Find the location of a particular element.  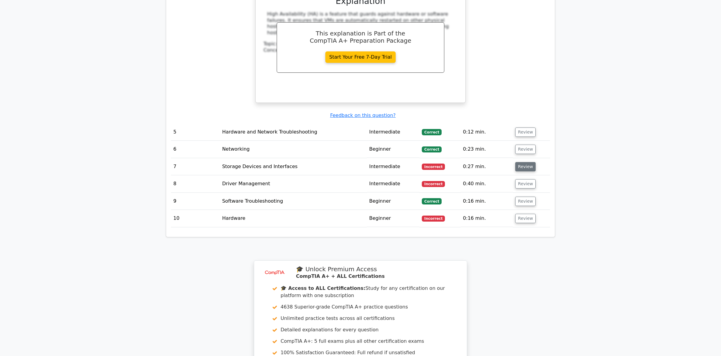

td: 8 is located at coordinates (195, 184).